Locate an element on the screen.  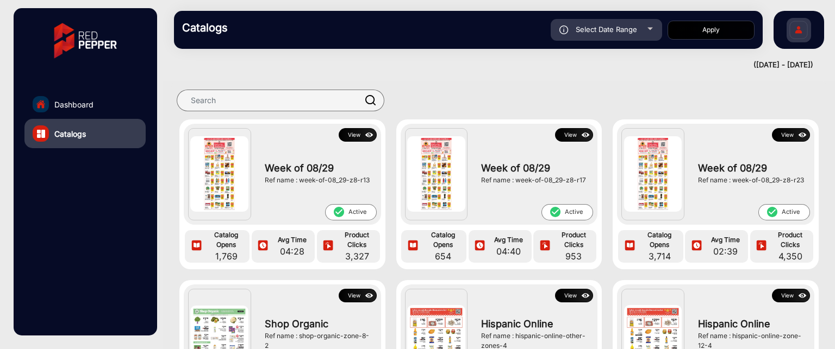
span: 3,714 is located at coordinates (659, 257).